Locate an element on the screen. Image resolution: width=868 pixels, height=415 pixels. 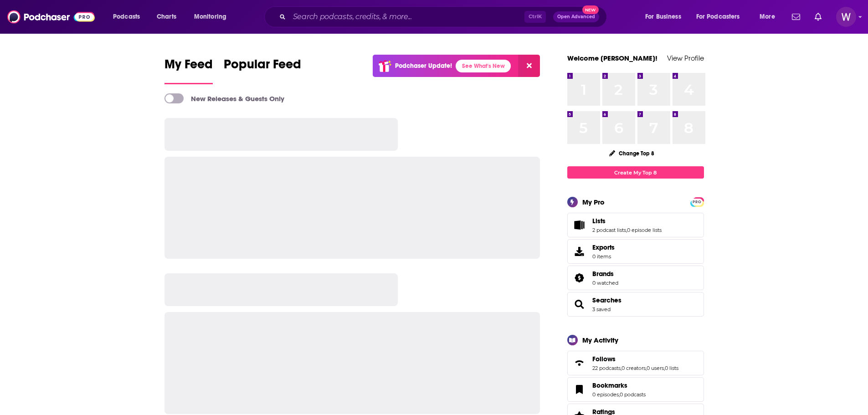
span: Podcasts is located at coordinates (126, 17).